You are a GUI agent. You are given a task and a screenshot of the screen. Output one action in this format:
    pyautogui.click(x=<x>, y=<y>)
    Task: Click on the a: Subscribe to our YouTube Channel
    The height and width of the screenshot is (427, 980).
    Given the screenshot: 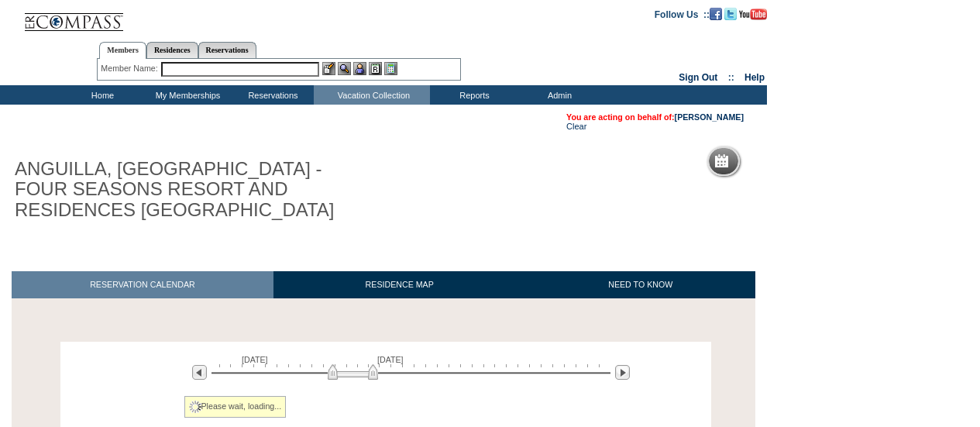 What is the action you would take?
    pyautogui.click(x=753, y=13)
    